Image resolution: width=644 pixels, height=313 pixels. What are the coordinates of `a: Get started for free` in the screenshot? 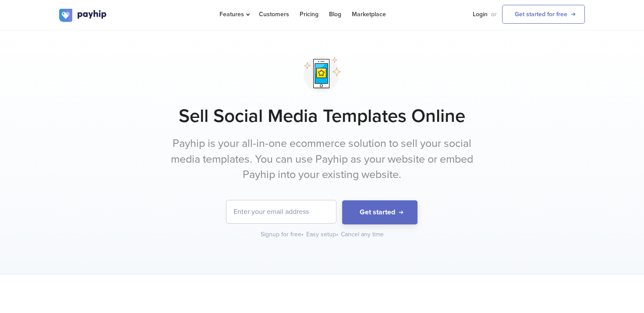 It's located at (543, 14).